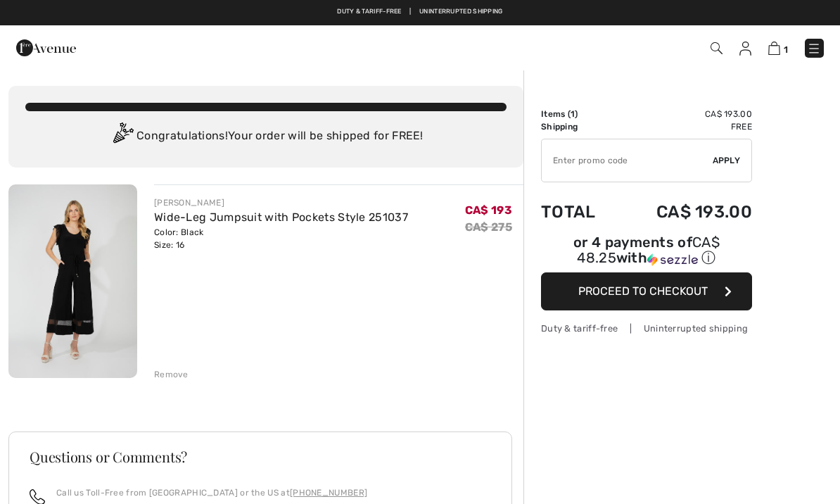 The height and width of the screenshot is (504, 840). Describe the element at coordinates (579, 114) in the screenshot. I see `td: Items ( )` at that location.